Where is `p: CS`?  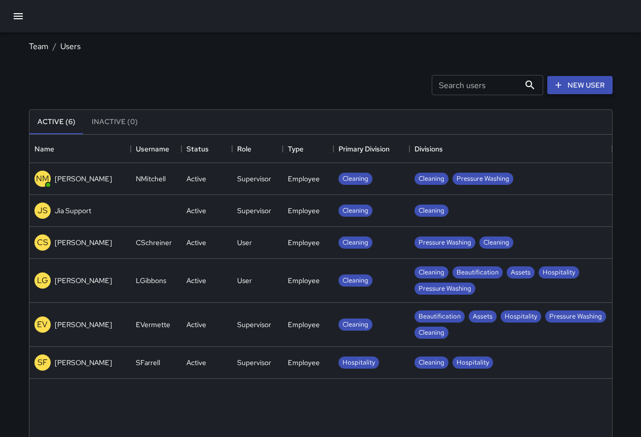
p: CS is located at coordinates (43, 243).